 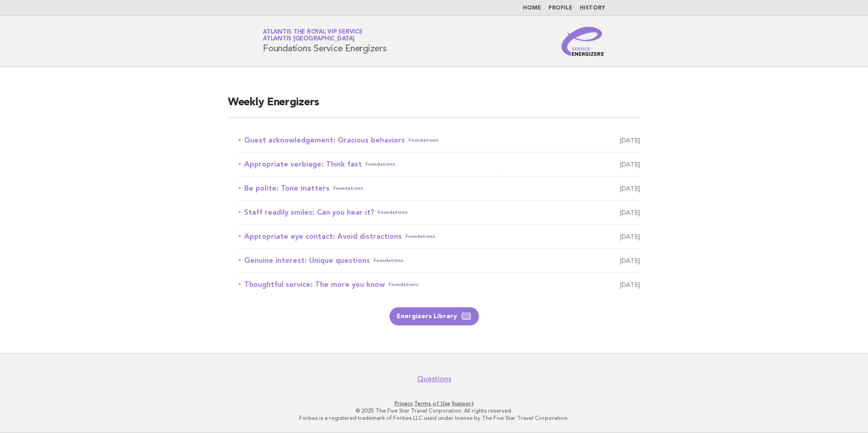 What do you see at coordinates (404, 403) in the screenshot?
I see `a: Privacy` at bounding box center [404, 403].